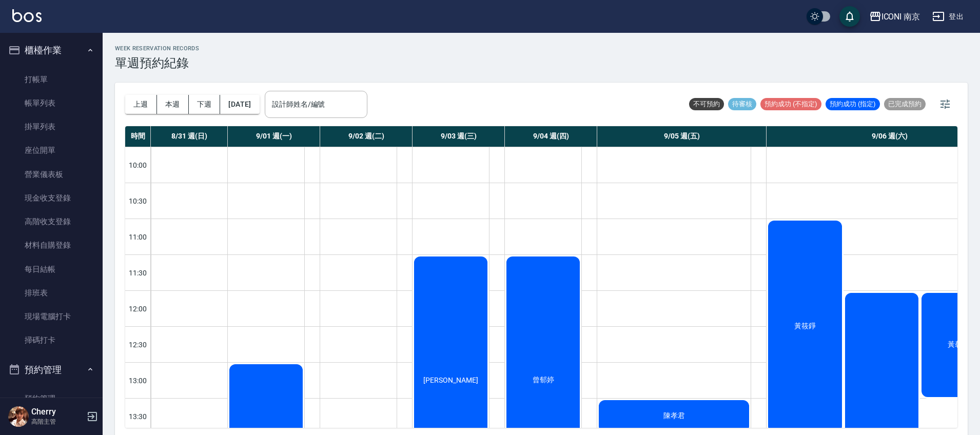 The height and width of the screenshot is (435, 980). What do you see at coordinates (52, 221) in the screenshot?
I see `a: 高階收支登錄` at bounding box center [52, 221].